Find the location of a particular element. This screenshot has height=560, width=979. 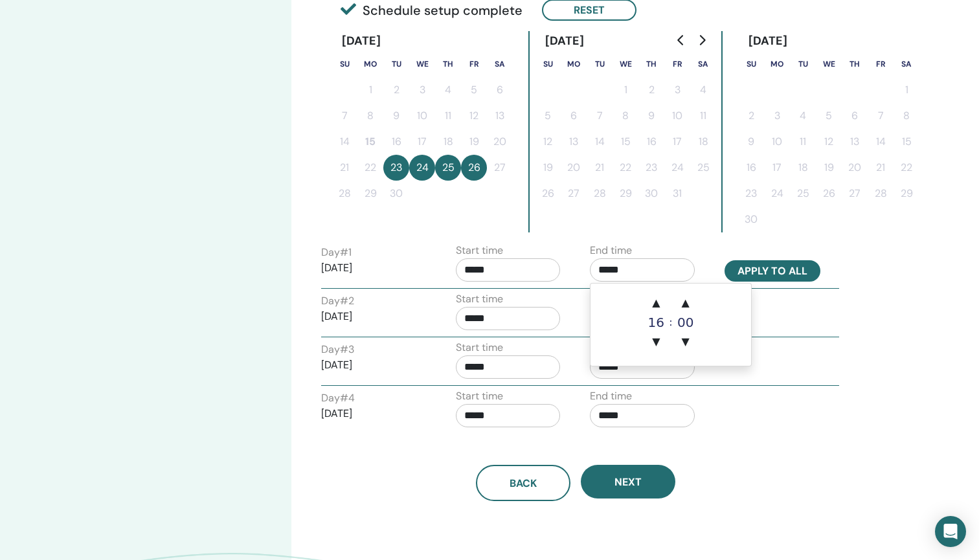

span: Schedule setup complete is located at coordinates (431, 10).